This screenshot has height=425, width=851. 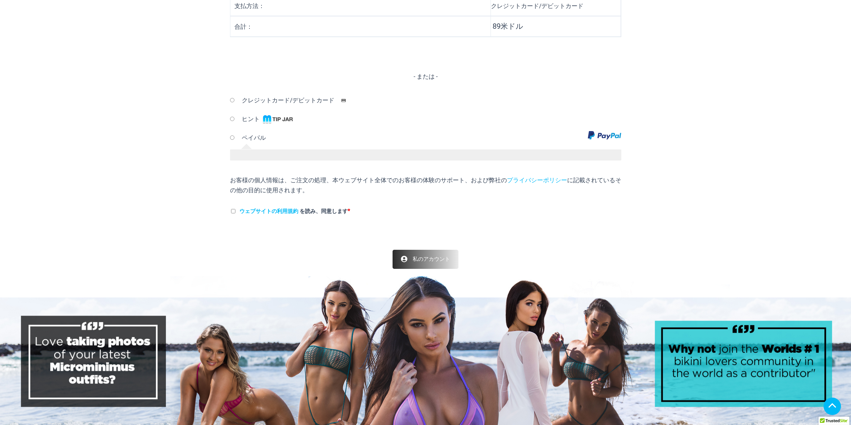 What do you see at coordinates (343, 101) in the screenshot?
I see `img: クレジットカード/デビットカード` at bounding box center [343, 101].